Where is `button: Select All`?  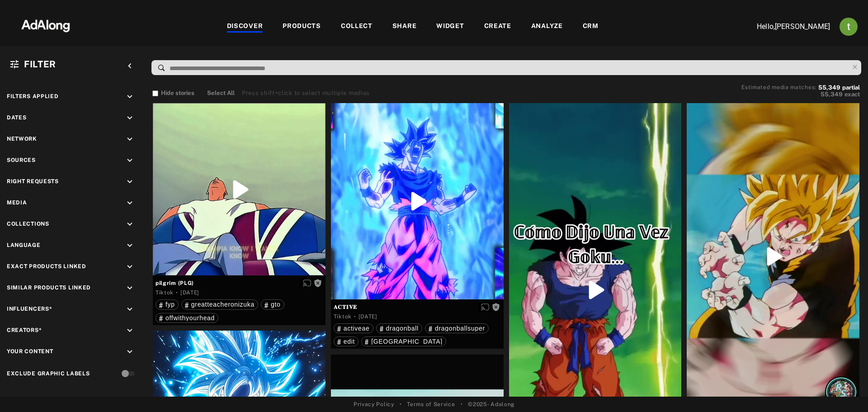
button: Select All is located at coordinates (220, 93).